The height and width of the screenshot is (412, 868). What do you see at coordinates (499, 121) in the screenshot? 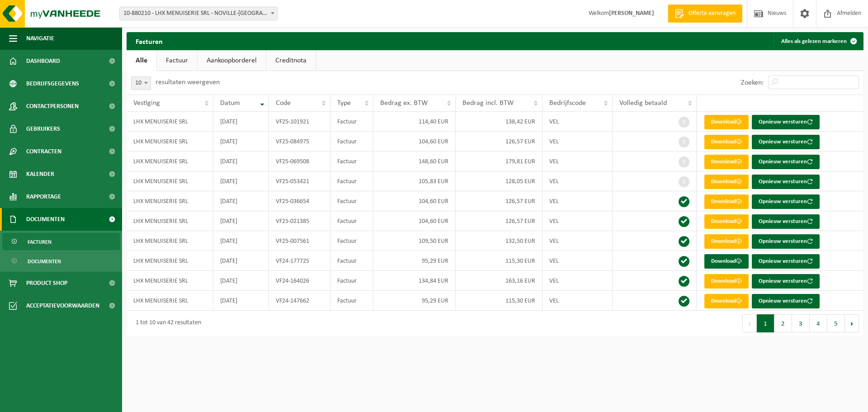
I see `td: 138,42 EUR` at bounding box center [499, 121].